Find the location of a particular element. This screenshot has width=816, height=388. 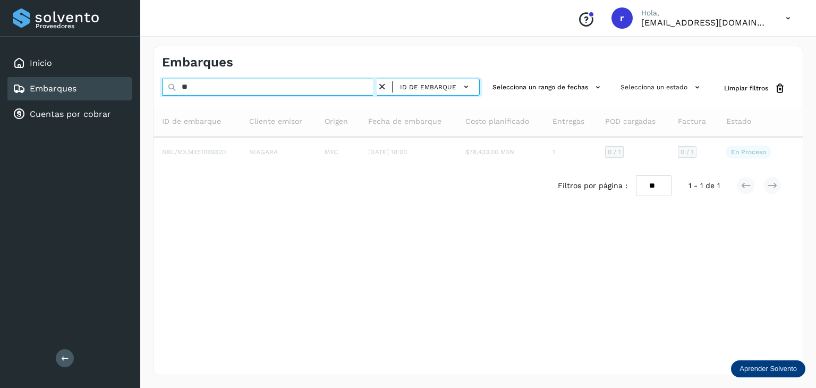

span: Filtros por página : is located at coordinates (592, 185).